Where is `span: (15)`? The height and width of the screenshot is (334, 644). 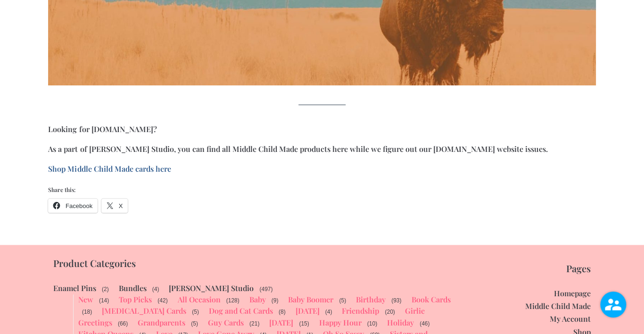
span: (15) is located at coordinates (303, 323).